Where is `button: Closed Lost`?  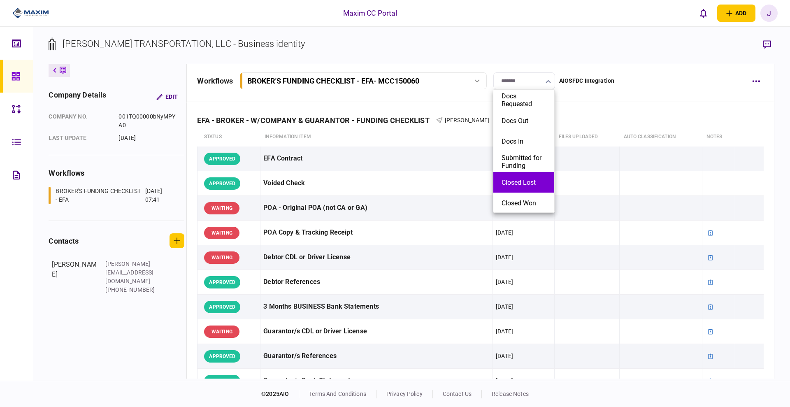 button: Closed Lost is located at coordinates (524, 182).